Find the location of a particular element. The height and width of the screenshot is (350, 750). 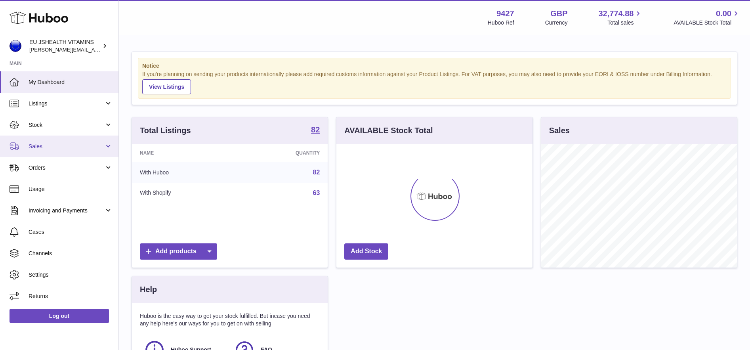

h3: Total Listings is located at coordinates (165, 130).